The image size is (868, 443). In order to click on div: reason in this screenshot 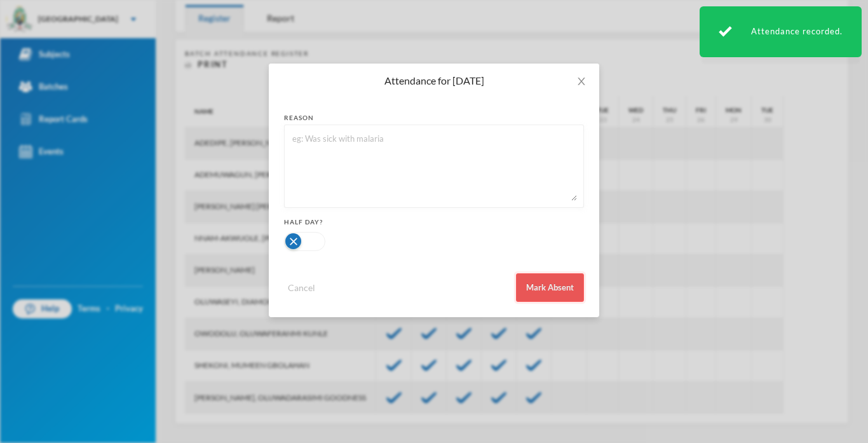, I will do `click(434, 118)`.